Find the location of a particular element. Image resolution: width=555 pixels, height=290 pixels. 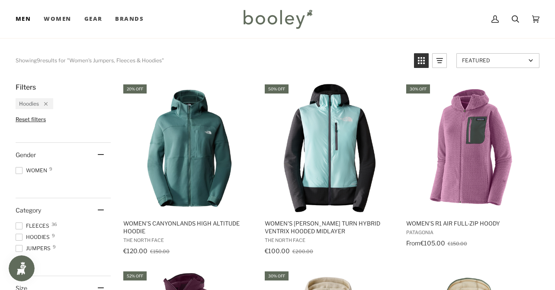

img: The North Face Women's Canyonlands High Altitude Hoodie Dark Sage - Booley Galway is located at coordinates (189, 148).